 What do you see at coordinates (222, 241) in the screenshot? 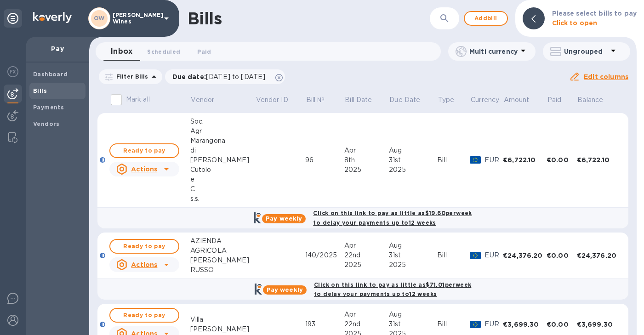
I see `div: AZIENDA` at bounding box center [222, 241].